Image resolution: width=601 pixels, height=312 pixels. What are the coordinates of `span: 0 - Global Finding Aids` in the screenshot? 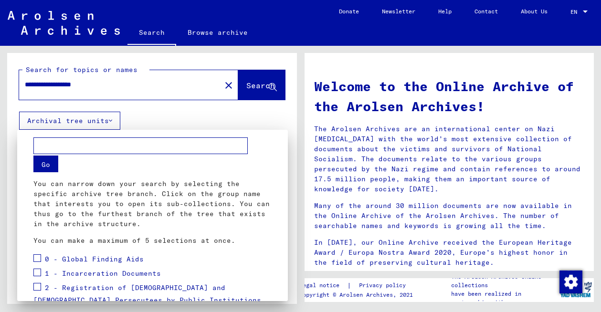 It's located at (94, 259).